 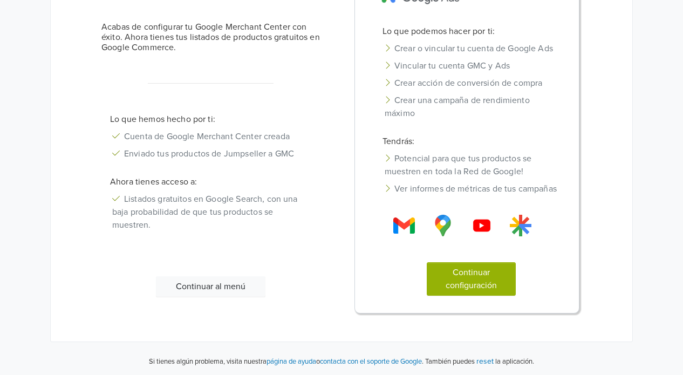 I want to click on li: Ver informes de métricas de tus campañas, so click(x=471, y=189).